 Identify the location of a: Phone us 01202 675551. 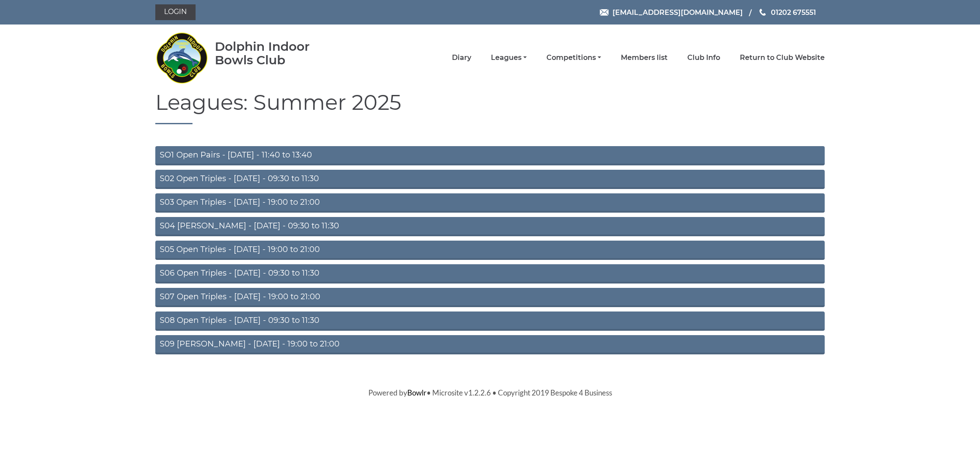
(787, 12).